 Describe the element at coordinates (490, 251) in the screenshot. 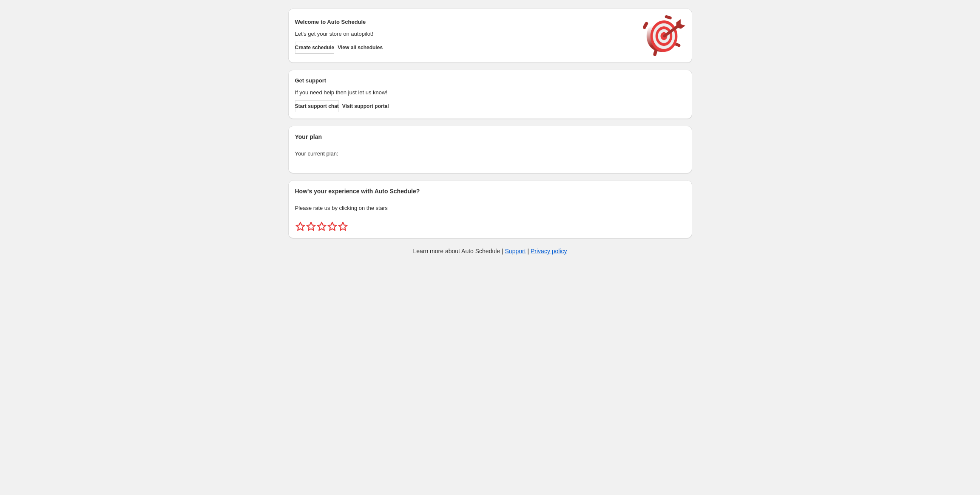

I see `p: Learn more about Auto Schedule | |` at that location.